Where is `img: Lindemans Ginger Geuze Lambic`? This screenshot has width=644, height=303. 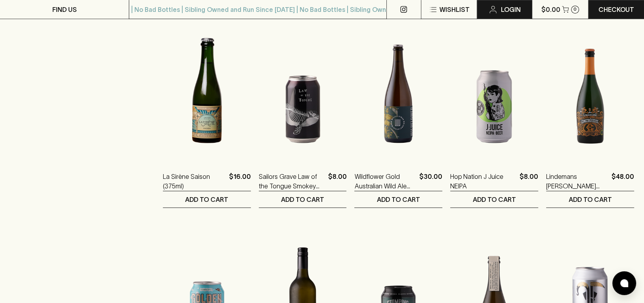
img: Lindemans Ginger Geuze Lambic is located at coordinates (590, 91).